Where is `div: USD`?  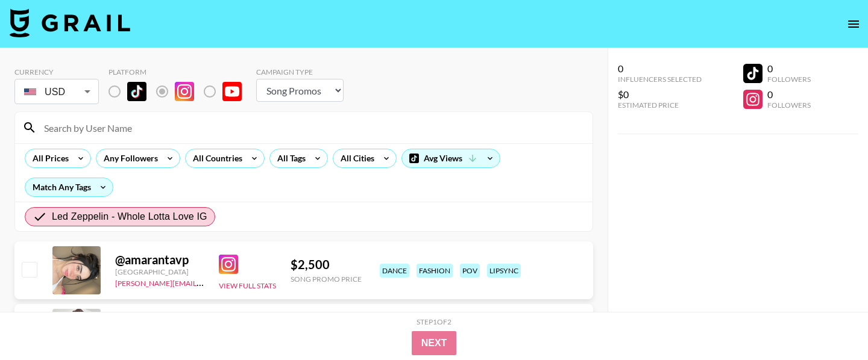 div: USD is located at coordinates (57, 92).